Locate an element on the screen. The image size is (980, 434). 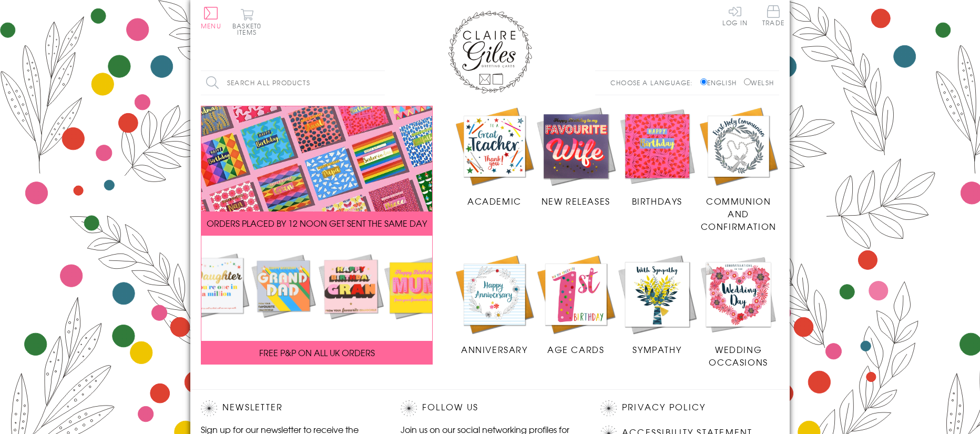
a: Anniversary is located at coordinates (494, 304).